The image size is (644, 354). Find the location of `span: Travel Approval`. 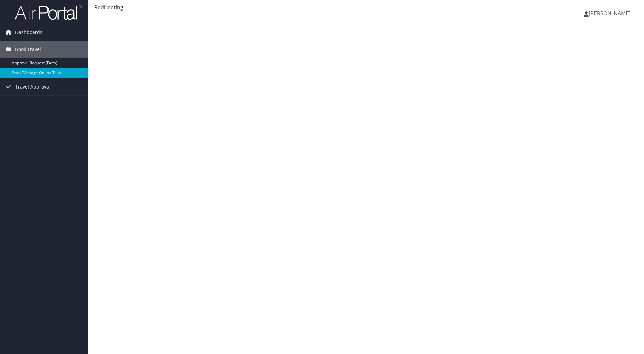

span: Travel Approval is located at coordinates (33, 87).